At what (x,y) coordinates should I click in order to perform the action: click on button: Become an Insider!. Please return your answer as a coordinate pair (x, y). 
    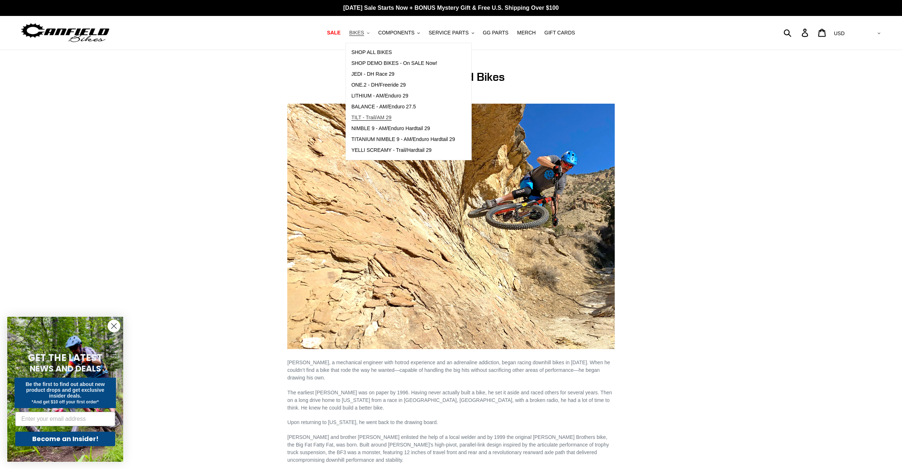
    Looking at the image, I should click on (65, 439).